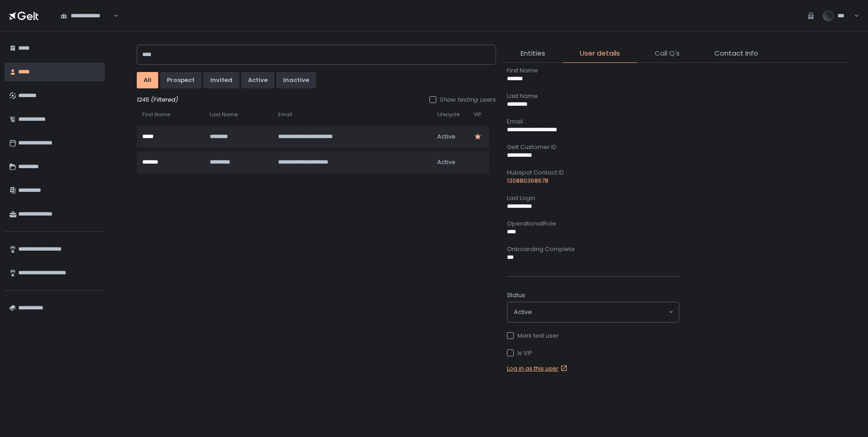 The image size is (868, 437). Describe the element at coordinates (593, 224) in the screenshot. I see `div: OperationalRole` at that location.